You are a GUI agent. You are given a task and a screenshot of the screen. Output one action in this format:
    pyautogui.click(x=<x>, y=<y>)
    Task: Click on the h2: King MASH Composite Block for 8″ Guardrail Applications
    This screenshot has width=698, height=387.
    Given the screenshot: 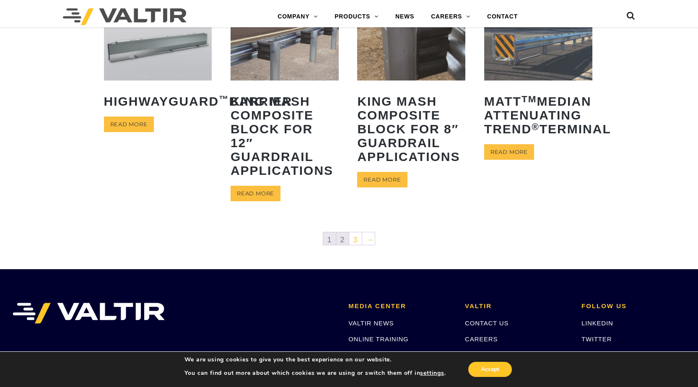 What is the action you would take?
    pyautogui.click(x=411, y=129)
    